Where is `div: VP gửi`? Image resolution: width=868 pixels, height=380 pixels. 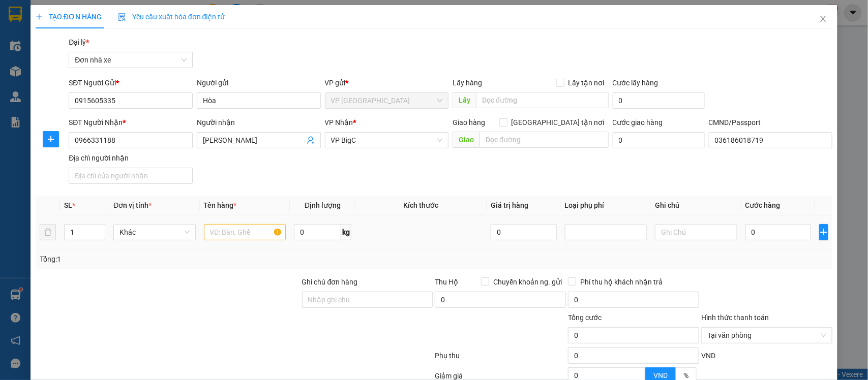
div: VP gửi is located at coordinates (387, 83).